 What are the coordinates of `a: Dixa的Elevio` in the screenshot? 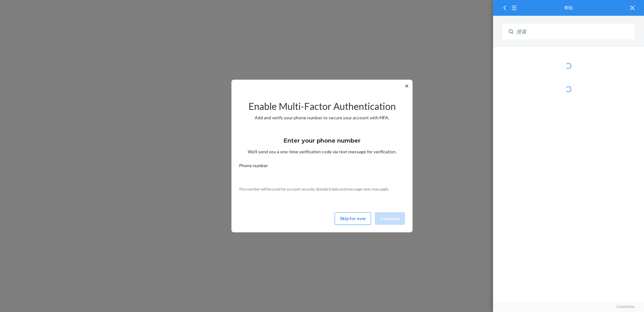 It's located at (569, 306).